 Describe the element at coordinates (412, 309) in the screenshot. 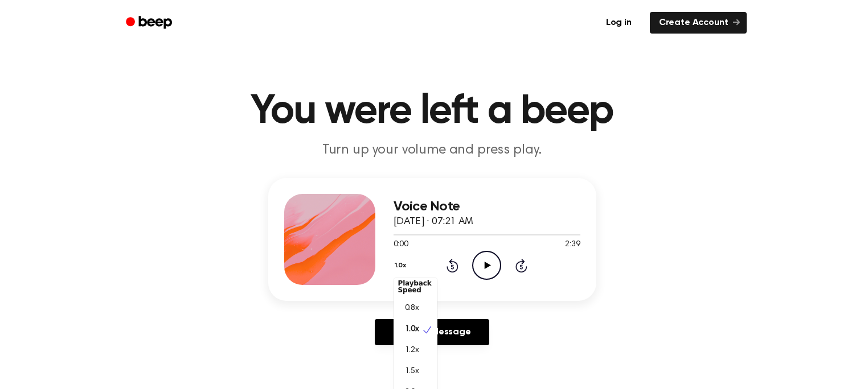

I see `span: 0.8x` at that location.